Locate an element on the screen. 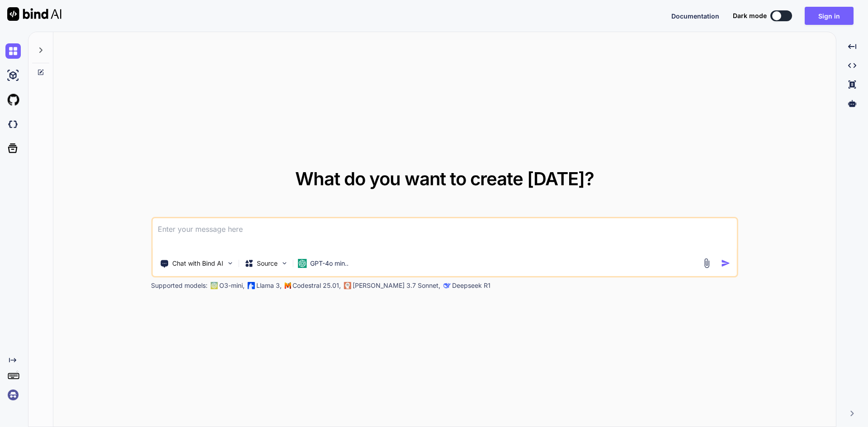  span: Dark mode is located at coordinates (750, 16).